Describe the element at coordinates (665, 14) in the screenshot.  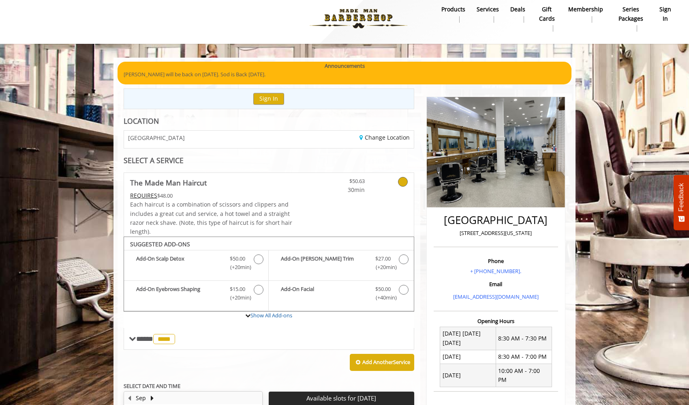
I see `a: sign insign in` at that location.